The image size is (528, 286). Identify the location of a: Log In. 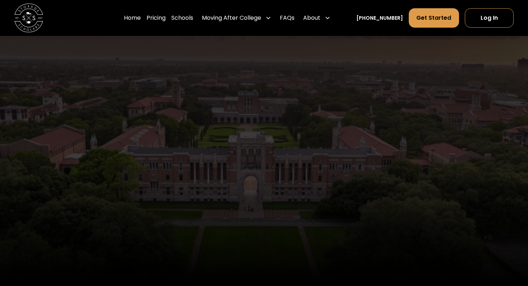
(489, 18).